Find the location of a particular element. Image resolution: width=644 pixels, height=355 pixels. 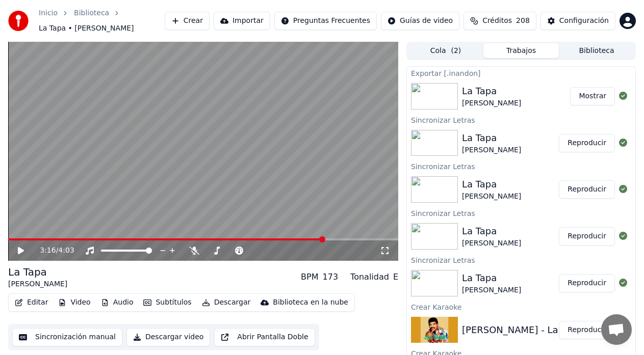

div: Chat abierto is located at coordinates (617, 330).